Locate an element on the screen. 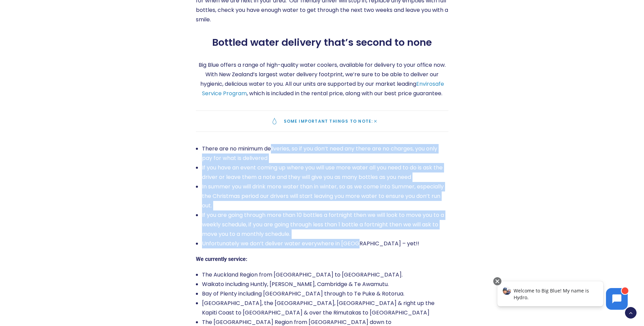  li: In summer you will drink more water than in winter, so as we come into Summer, especially the Chr... is located at coordinates (325, 196).